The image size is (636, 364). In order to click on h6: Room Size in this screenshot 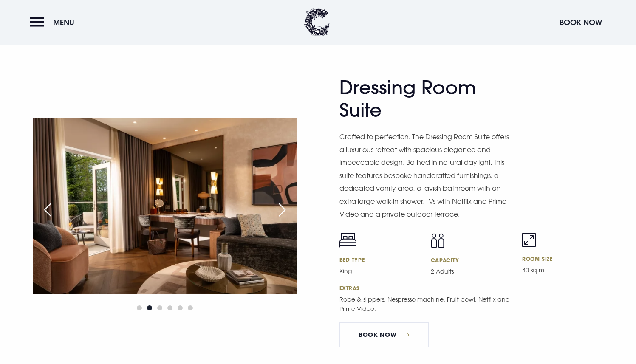, I will do `click(562, 259)`.